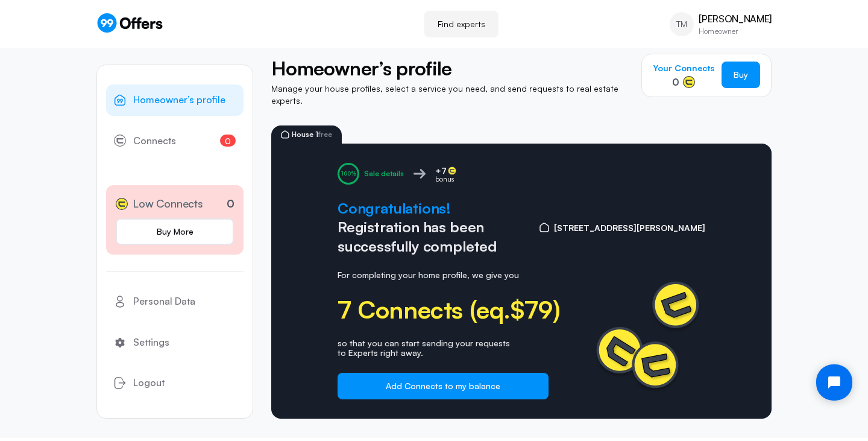  I want to click on a: Find experts, so click(461, 24).